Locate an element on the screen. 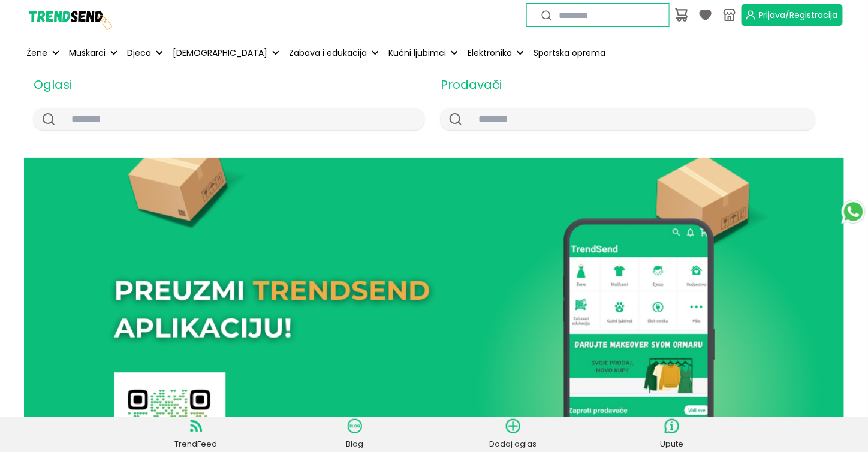 The height and width of the screenshot is (452, 868). a: Blog is located at coordinates (355, 435).